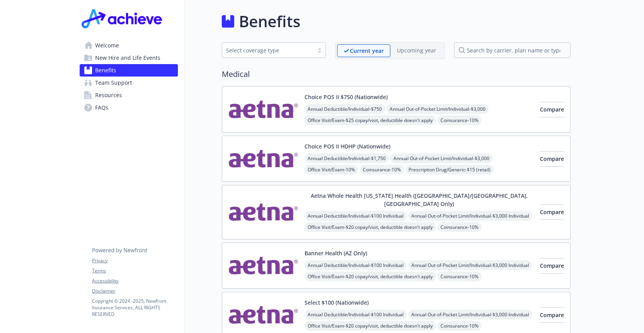 The height and width of the screenshot is (333, 644). What do you see at coordinates (135, 291) in the screenshot?
I see `a: Disclaimer` at bounding box center [135, 291].